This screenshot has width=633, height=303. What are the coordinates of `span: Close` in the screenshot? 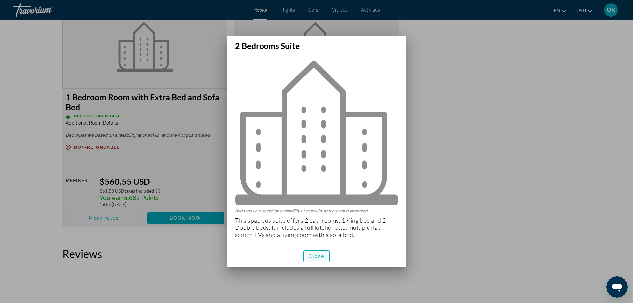 It's located at (316, 256).